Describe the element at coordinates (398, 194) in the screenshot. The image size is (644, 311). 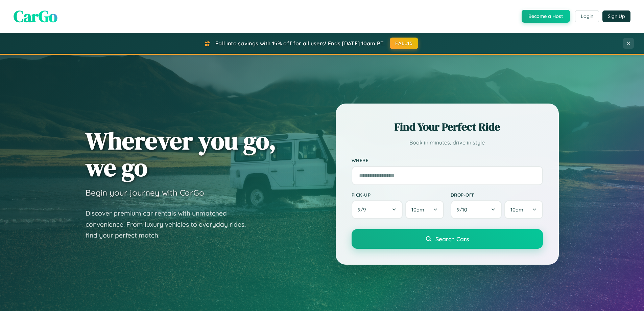
I see `label: Pick-up` at that location.